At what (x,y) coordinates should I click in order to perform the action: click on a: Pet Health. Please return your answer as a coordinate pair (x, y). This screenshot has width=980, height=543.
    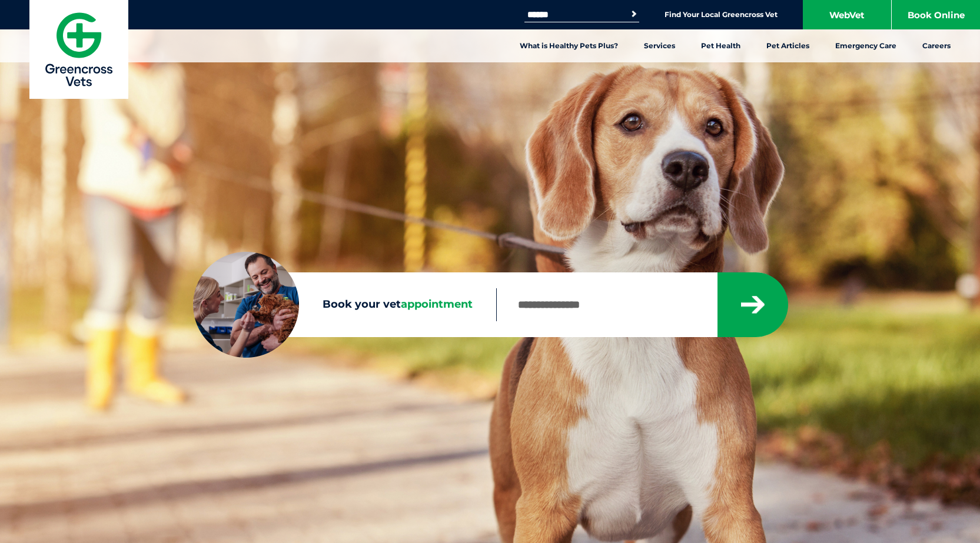
    Looking at the image, I should click on (721, 46).